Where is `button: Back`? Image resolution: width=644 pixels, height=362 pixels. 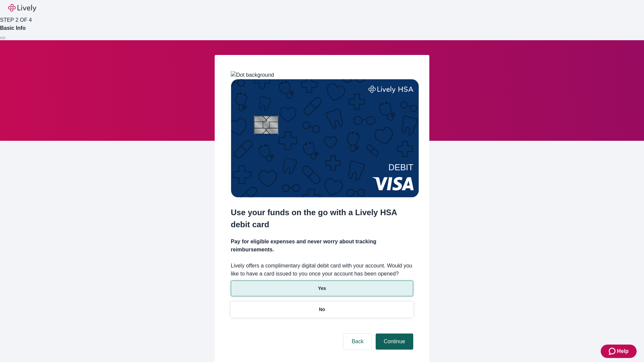
button: Back is located at coordinates (358, 342).